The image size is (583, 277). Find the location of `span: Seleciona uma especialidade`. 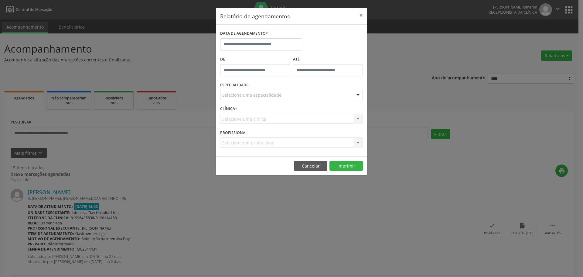

span: Seleciona uma especialidade is located at coordinates (252, 95).